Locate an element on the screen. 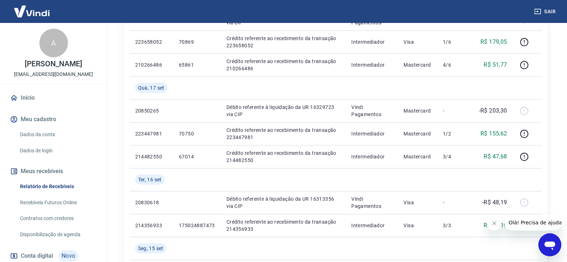 The height and width of the screenshot is (262, 567). span: Novo is located at coordinates (68, 256).